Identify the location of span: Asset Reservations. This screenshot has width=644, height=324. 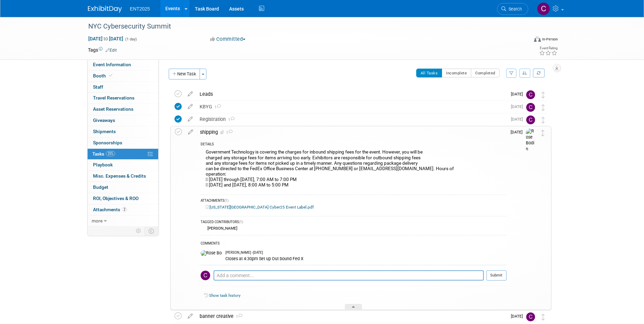
(113, 109).